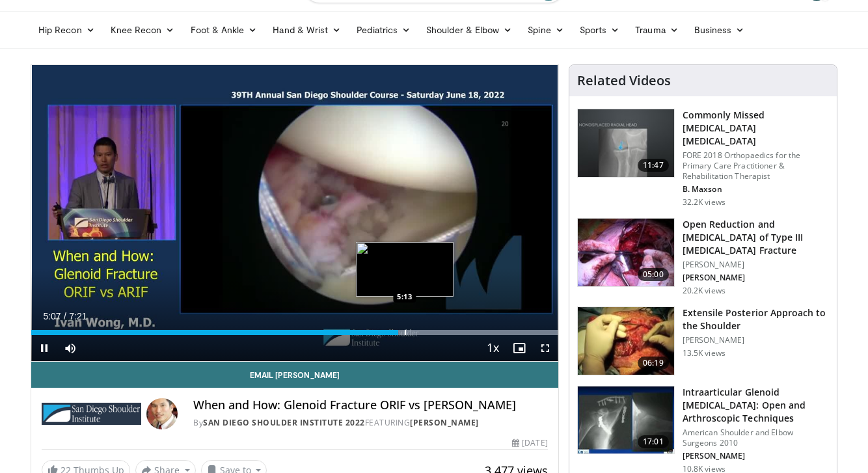  I want to click on span: 5:07, so click(51, 316).